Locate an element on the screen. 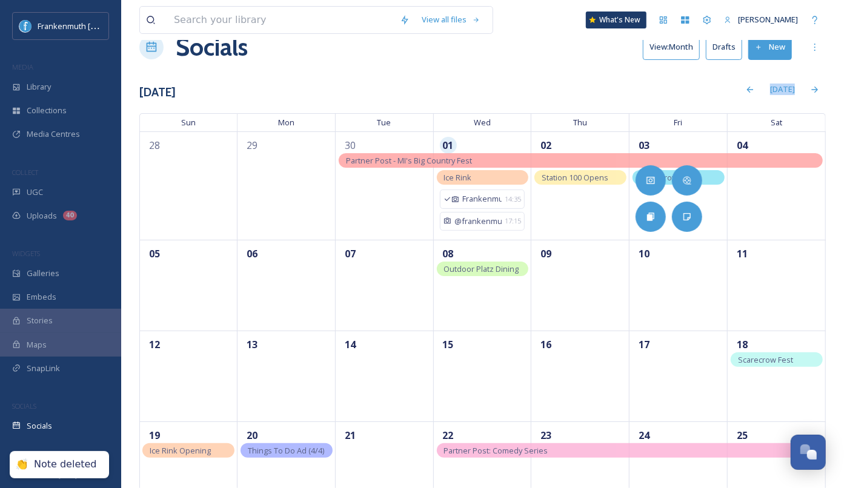 Image resolution: width=844 pixels, height=488 pixels. span: Partner Post: Comedy Series is located at coordinates (496, 451).